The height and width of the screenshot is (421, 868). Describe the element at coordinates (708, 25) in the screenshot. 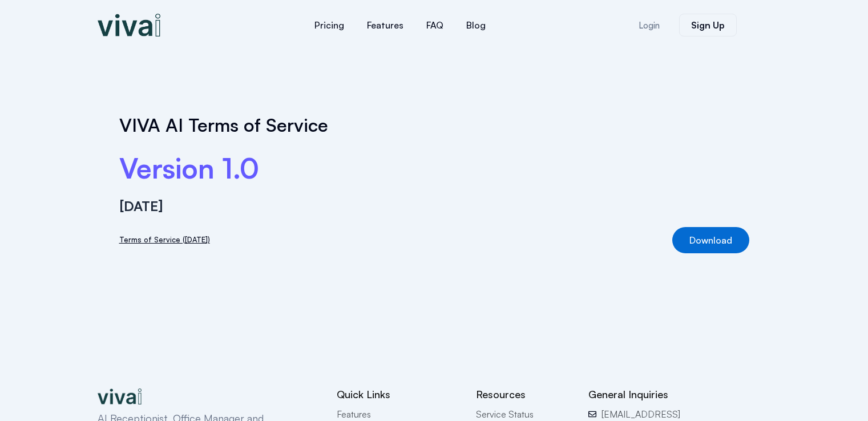

I see `a: Sign Up` at that location.